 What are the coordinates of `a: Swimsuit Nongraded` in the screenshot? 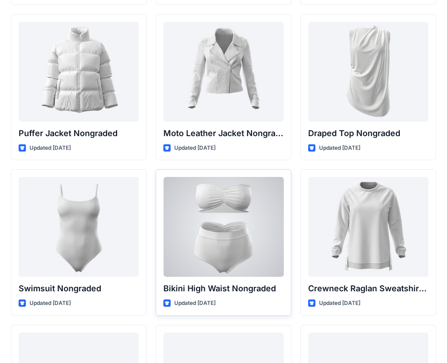 It's located at (78, 227).